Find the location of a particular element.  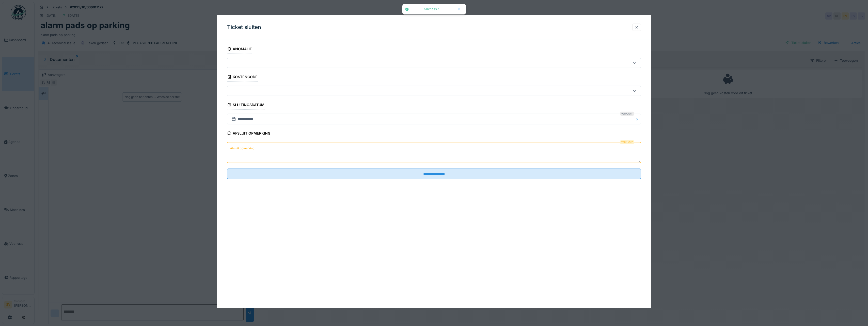

button: Close is located at coordinates (638, 119).